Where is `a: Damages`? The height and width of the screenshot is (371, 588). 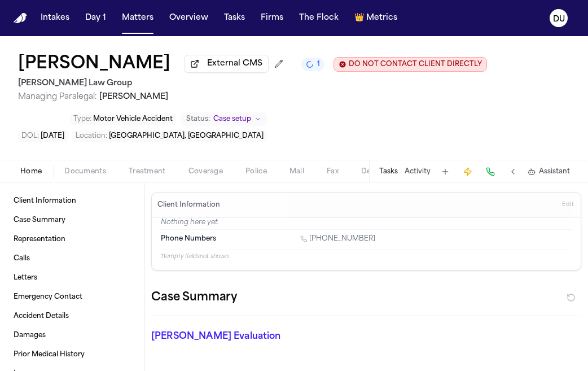
a: Damages is located at coordinates (72, 336).